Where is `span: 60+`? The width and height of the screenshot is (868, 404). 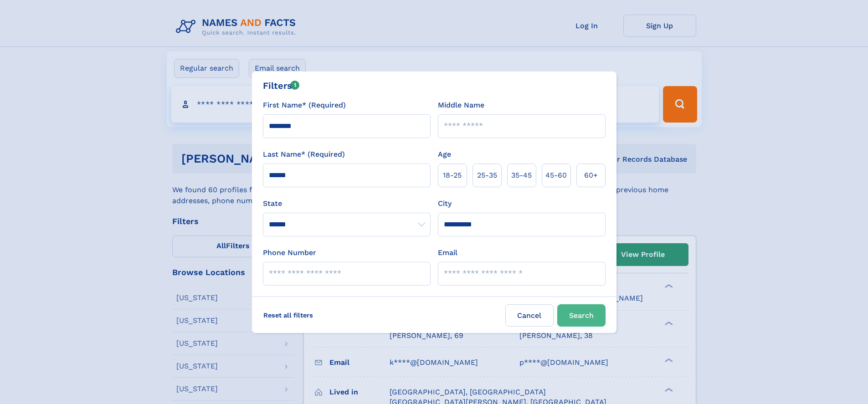
span: 60+ is located at coordinates (591, 175).